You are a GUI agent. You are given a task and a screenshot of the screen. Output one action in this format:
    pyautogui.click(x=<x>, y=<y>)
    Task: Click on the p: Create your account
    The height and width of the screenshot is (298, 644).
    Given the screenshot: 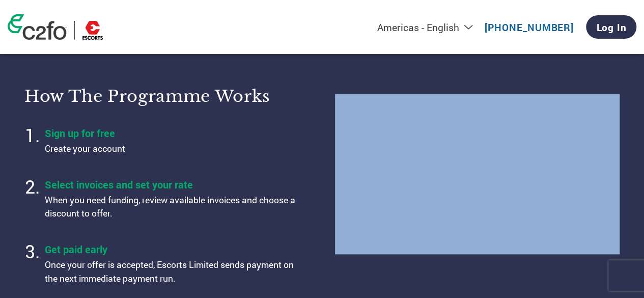 What is the action you would take?
    pyautogui.click(x=172, y=149)
    